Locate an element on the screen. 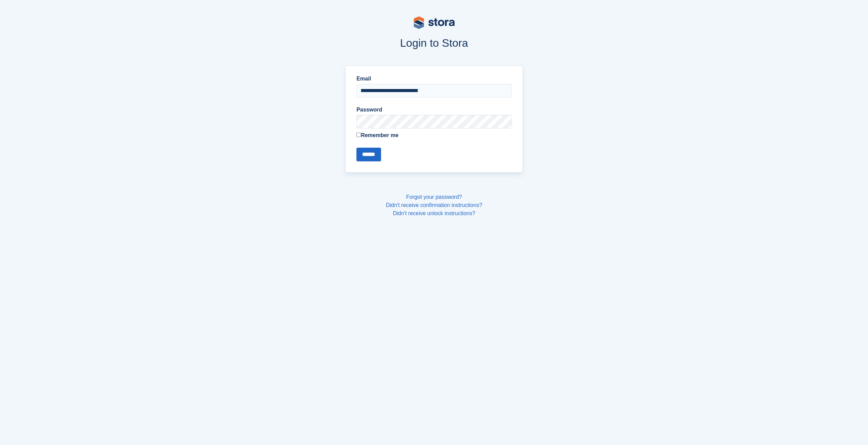 This screenshot has width=868, height=445. label: Password is located at coordinates (434, 110).